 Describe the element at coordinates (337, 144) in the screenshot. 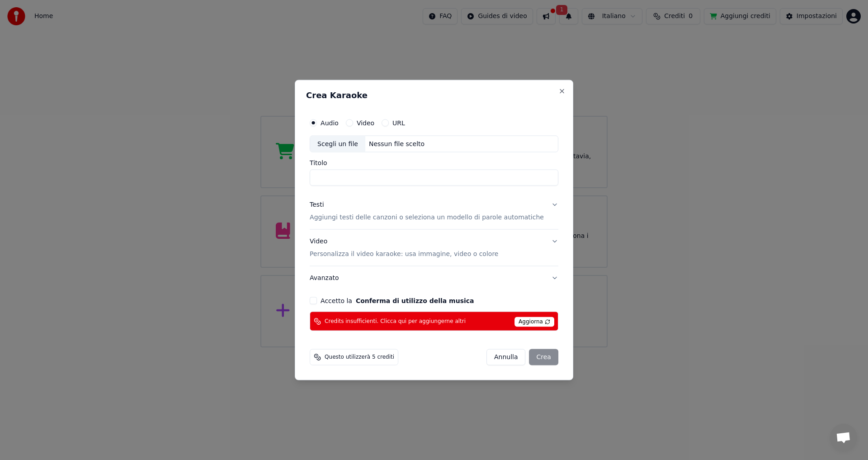

I see `div: Scegli un file` at that location.